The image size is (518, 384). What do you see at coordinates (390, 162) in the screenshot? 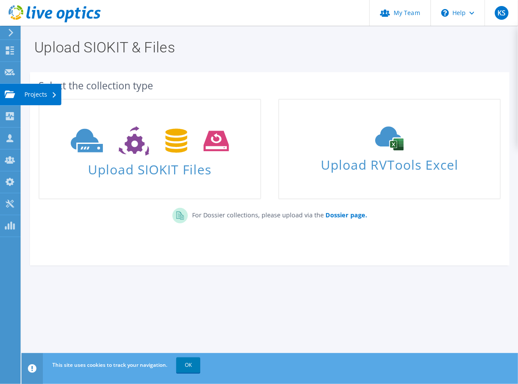
I see `span: Upload RVTools Excel` at bounding box center [390, 162].